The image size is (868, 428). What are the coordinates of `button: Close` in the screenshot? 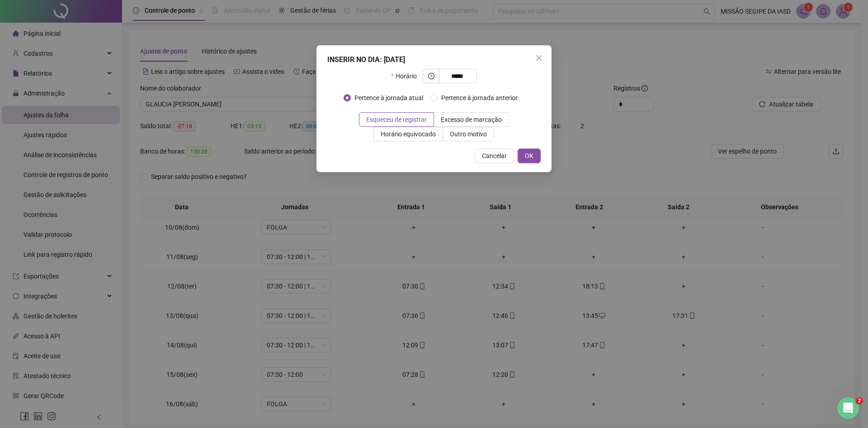 It's located at (539, 58).